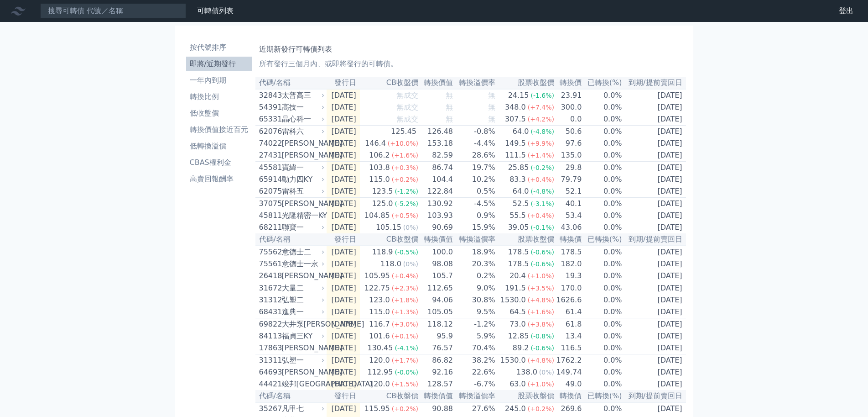 The width and height of the screenshot is (868, 417). I want to click on div: 64.0, so click(520, 132).